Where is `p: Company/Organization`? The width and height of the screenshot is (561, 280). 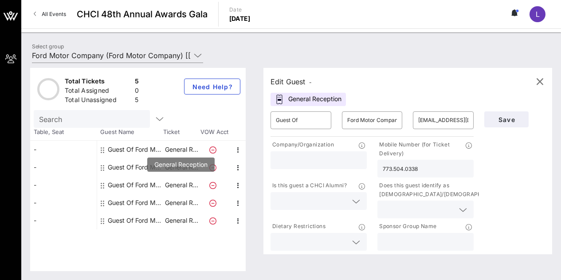
p: Company/Organization is located at coordinates (302, 145).